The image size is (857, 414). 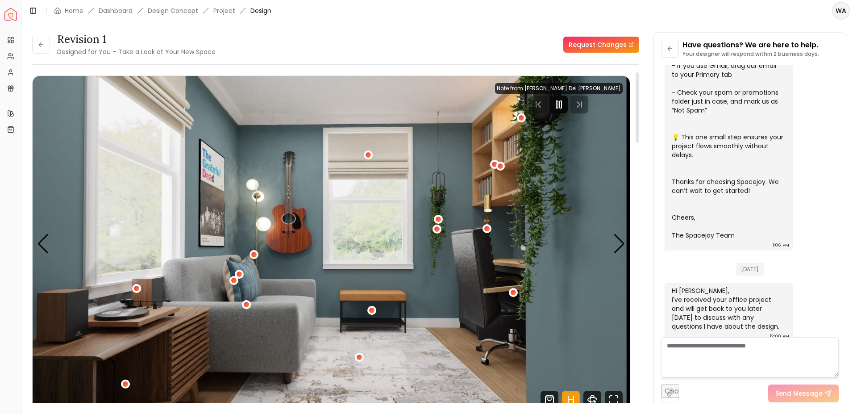 I want to click on div: 1 / 5, so click(x=331, y=244).